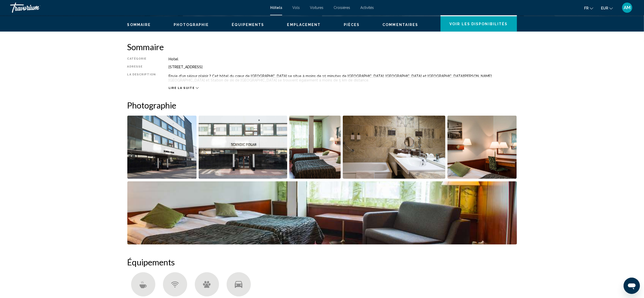  Describe the element at coordinates (367, 8) in the screenshot. I see `span: Activités` at that location.